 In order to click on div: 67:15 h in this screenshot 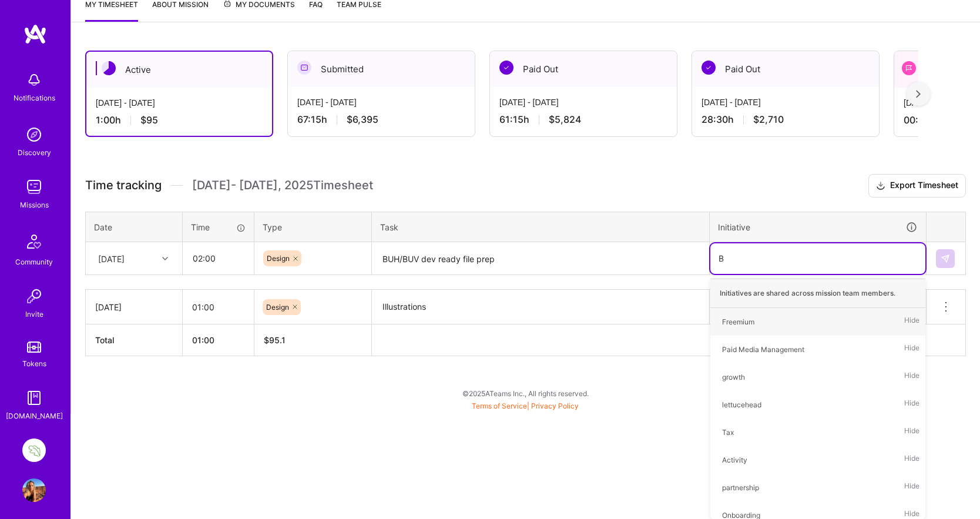, I will do `click(381, 120)`.